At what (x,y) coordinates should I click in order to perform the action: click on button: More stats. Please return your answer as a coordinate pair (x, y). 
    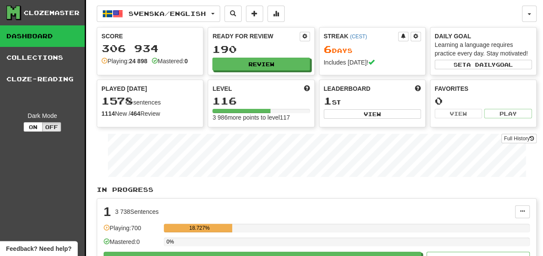
    Looking at the image, I should click on (276, 14).